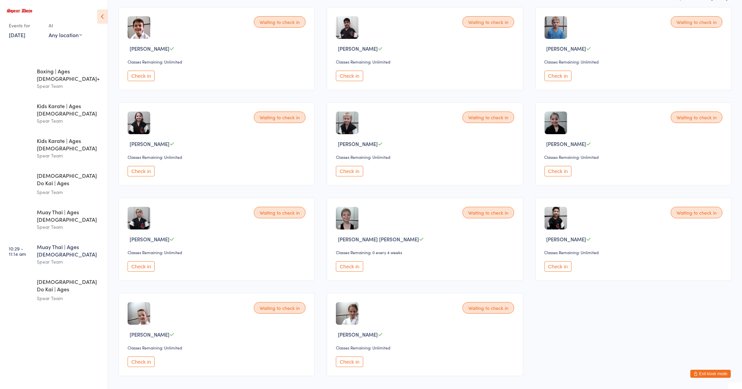 Image resolution: width=742 pixels, height=389 pixels. Describe the element at coordinates (18, 110) in the screenshot. I see `time: 9:00 - 9:45 am` at that location.